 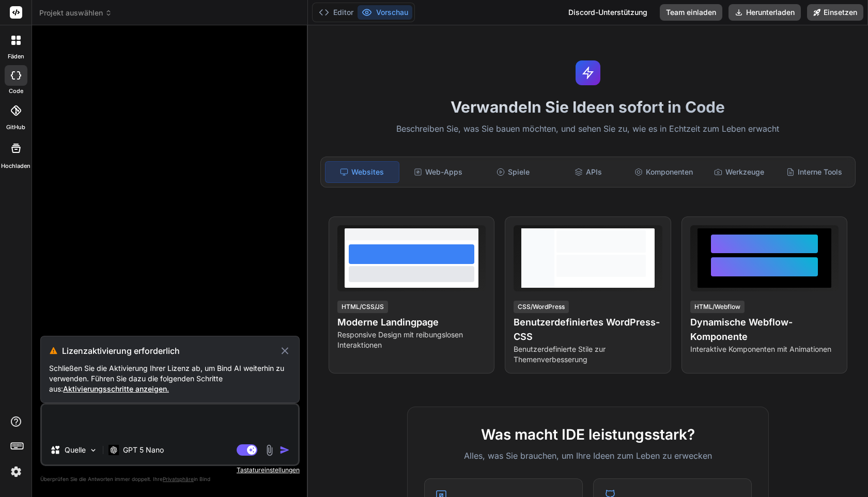 I want to click on font: Editor, so click(x=343, y=12).